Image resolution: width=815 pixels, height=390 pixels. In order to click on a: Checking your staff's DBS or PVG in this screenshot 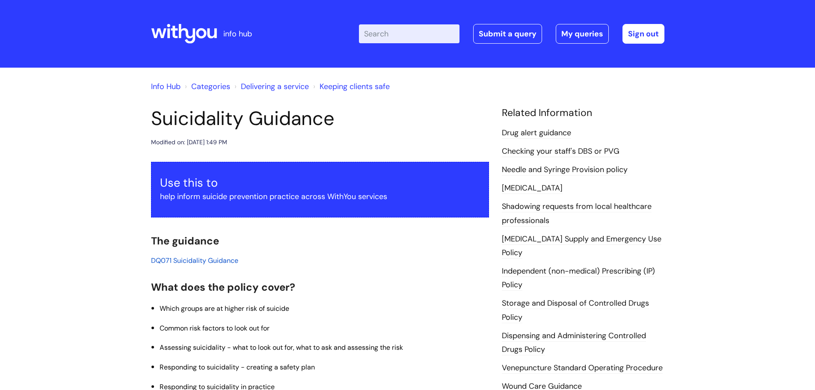, I will do `click(561, 152)`.